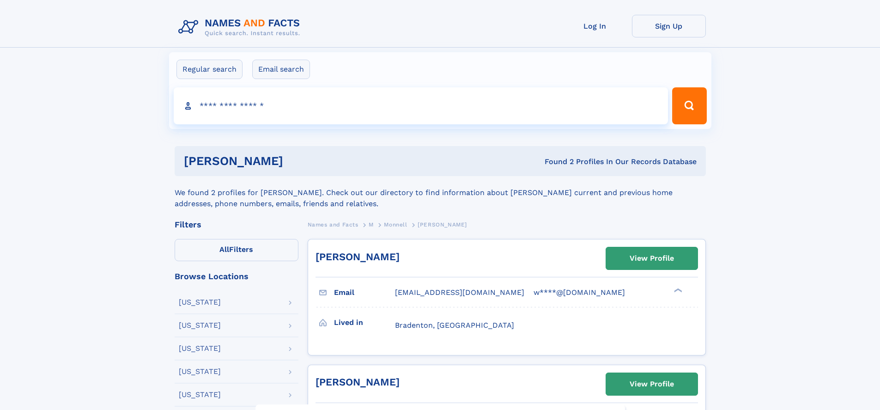  What do you see at coordinates (555, 162) in the screenshot?
I see `div: Found 2 Profiles In Our Records Database` at bounding box center [555, 162].